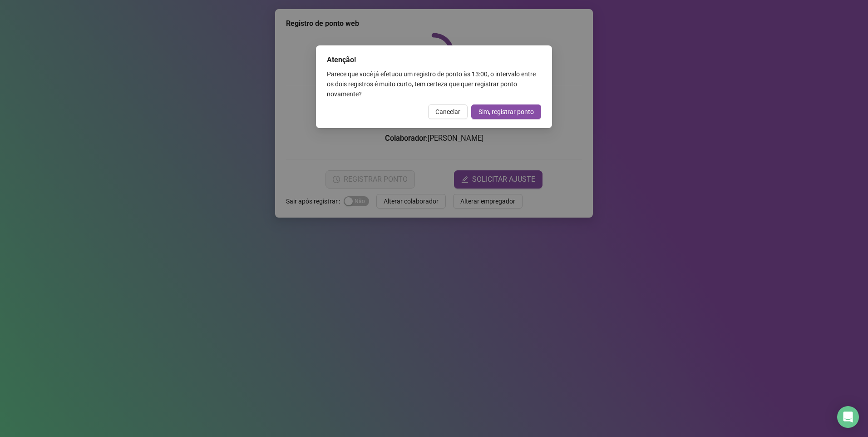  Describe the element at coordinates (506, 111) in the screenshot. I see `span: Sim, registrar ponto` at that location.